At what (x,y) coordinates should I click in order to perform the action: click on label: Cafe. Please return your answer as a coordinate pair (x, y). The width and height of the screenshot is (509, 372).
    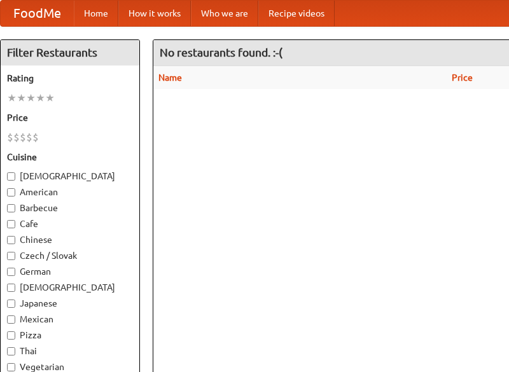
    Looking at the image, I should click on (70, 224).